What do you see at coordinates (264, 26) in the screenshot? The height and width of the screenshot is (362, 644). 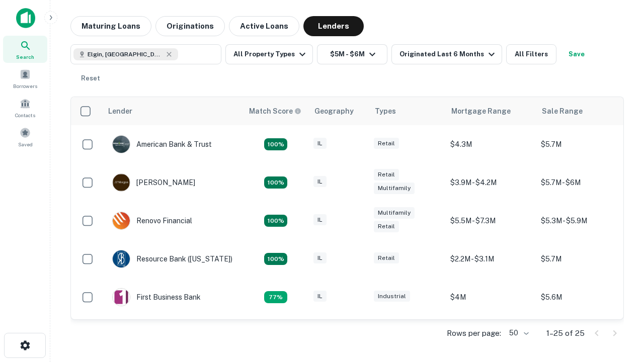 I see `button: Active Loans` at bounding box center [264, 26].